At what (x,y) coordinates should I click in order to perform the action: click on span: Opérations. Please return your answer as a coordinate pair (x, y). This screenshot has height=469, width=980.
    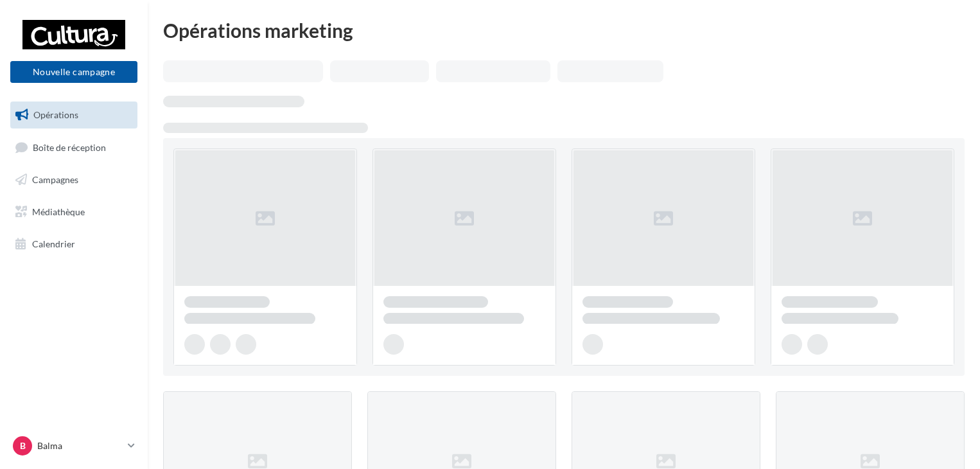
    Looking at the image, I should click on (56, 114).